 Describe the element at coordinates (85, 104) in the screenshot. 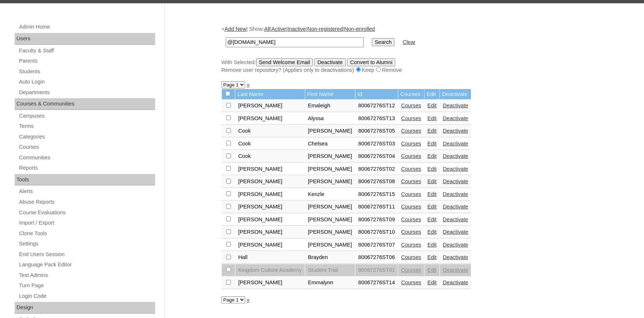

I see `div: Courses & Communities` at that location.